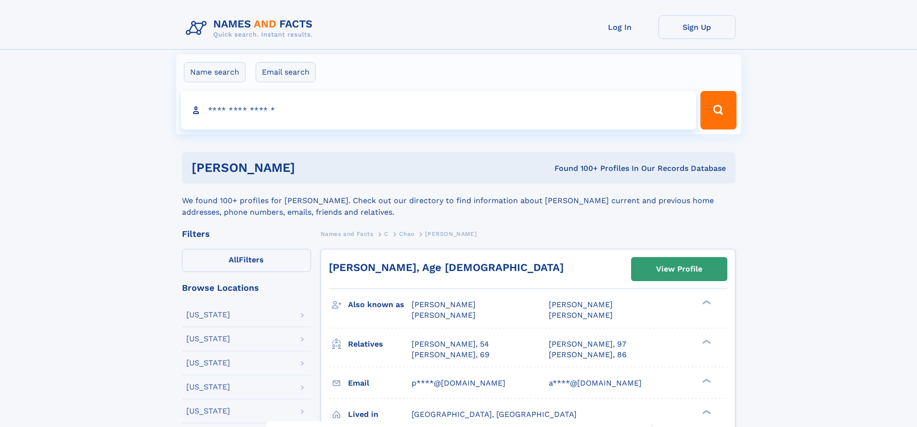 This screenshot has height=427, width=917. Describe the element at coordinates (697, 27) in the screenshot. I see `a: Sign Up` at that location.